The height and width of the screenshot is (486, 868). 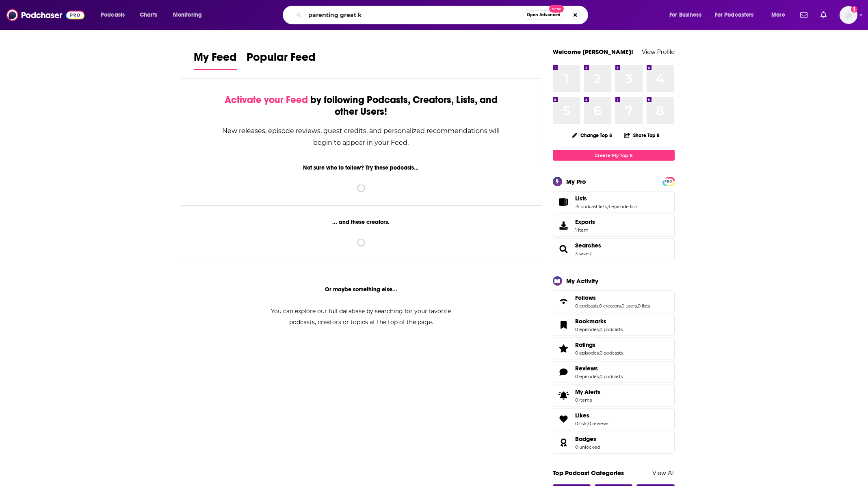 What do you see at coordinates (849, 15) in the screenshot?
I see `button: Show profile menu` at bounding box center [849, 15].